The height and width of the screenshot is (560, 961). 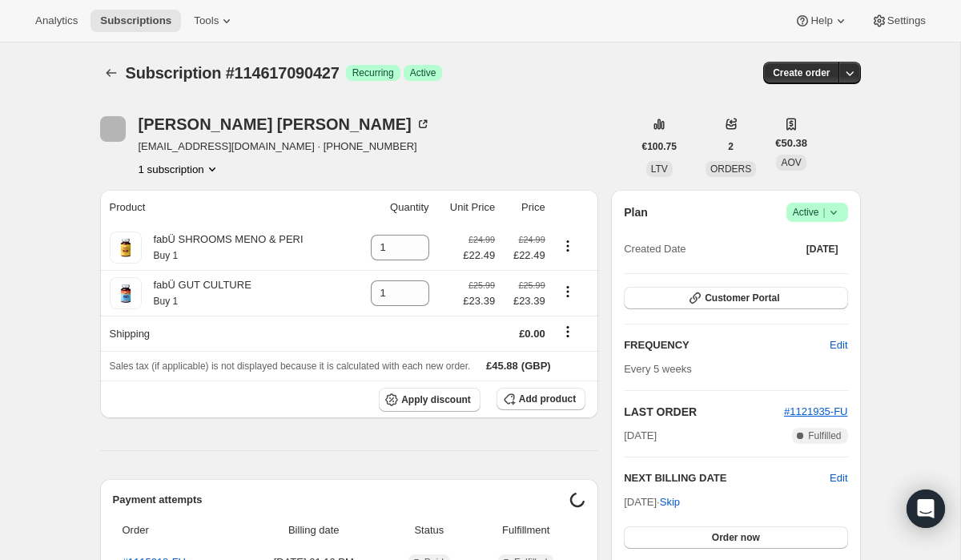 What do you see at coordinates (899, 20) in the screenshot?
I see `button: Settings` at bounding box center [899, 20].